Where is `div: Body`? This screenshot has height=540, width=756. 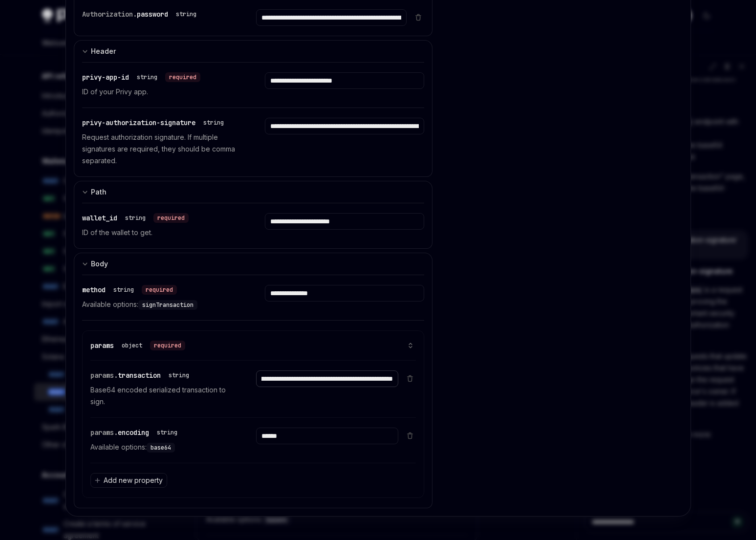 div: Body is located at coordinates (99, 264).